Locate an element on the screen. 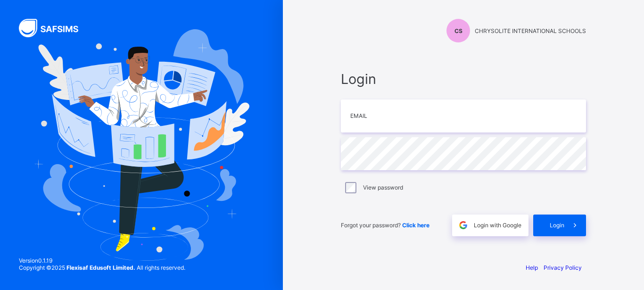 The image size is (644, 290). a: Privacy Policy is located at coordinates (562, 268).